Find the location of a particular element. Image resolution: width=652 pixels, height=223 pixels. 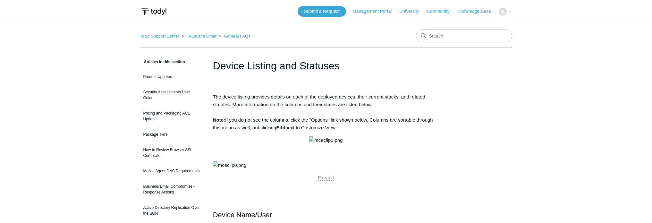

a: FAQs and Other is located at coordinates (201, 36).